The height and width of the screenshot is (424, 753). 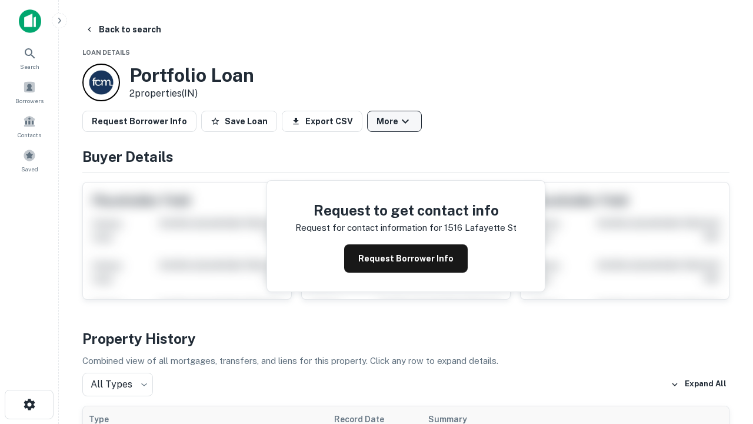 What do you see at coordinates (29, 92) in the screenshot?
I see `a: Borrowers` at bounding box center [29, 92].